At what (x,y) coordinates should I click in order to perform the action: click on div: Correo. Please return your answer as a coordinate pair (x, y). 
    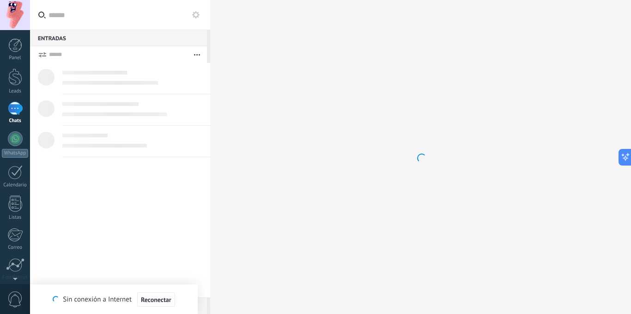
    Looking at the image, I should click on (15, 247).